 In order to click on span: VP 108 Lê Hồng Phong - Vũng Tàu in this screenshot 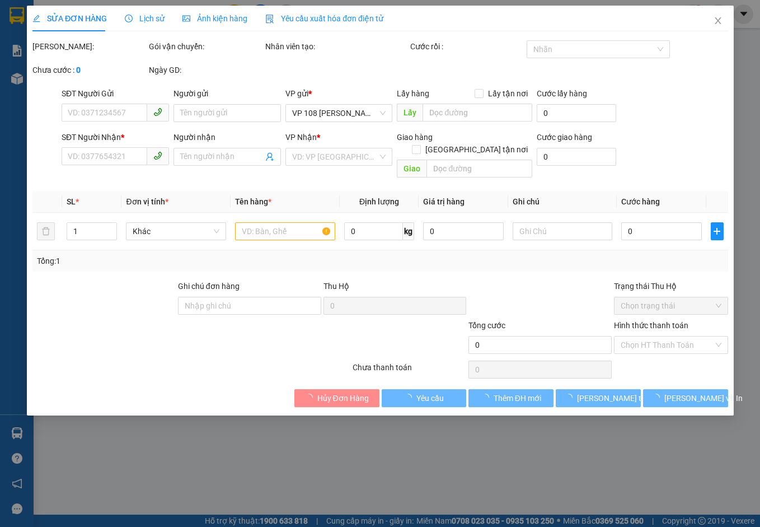, I will do `click(339, 113)`.